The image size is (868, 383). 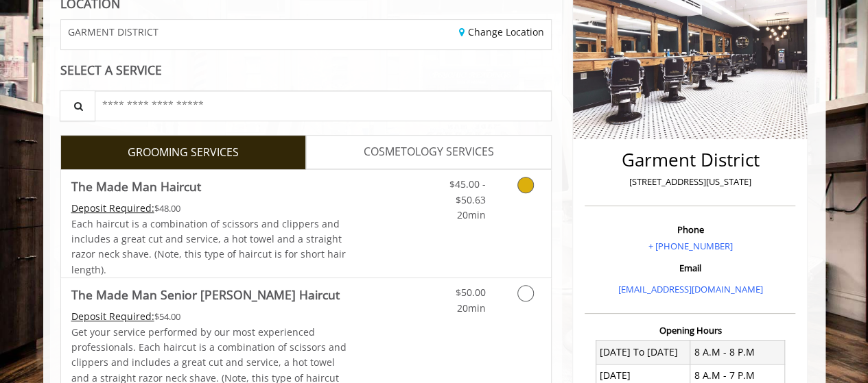 I want to click on div: $48.00, so click(x=210, y=209).